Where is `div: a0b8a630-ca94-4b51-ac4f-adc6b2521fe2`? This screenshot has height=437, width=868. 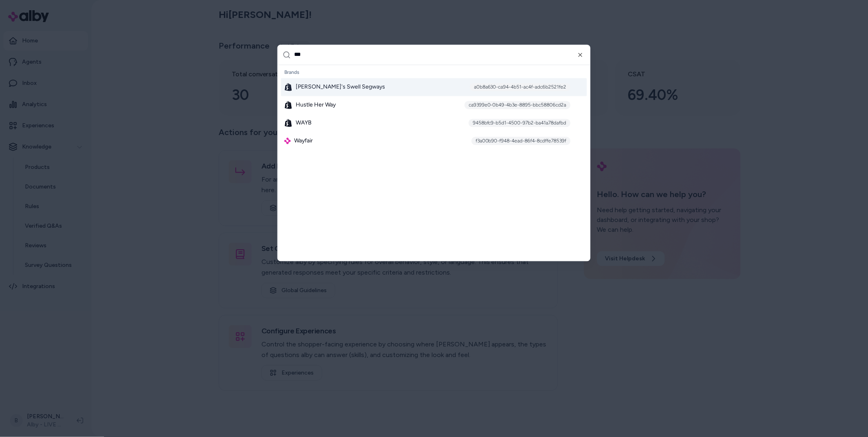 div: a0b8a630-ca94-4b51-ac4f-adc6b2521fe2 is located at coordinates (520, 87).